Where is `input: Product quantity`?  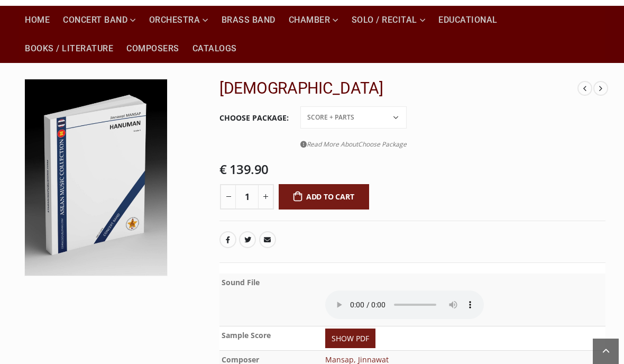
input: Product quantity is located at coordinates (247, 197).